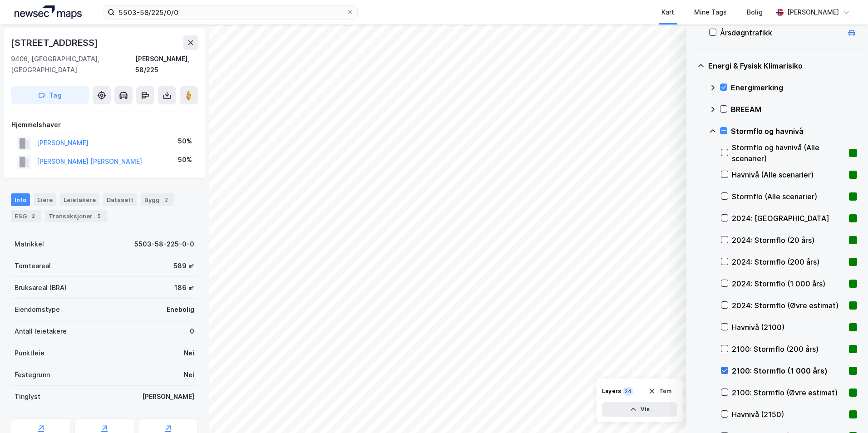 This screenshot has height=433, width=868. Describe the element at coordinates (788, 392) in the screenshot. I see `div: 2100: Stormflo (Øvre estimat)` at that location.